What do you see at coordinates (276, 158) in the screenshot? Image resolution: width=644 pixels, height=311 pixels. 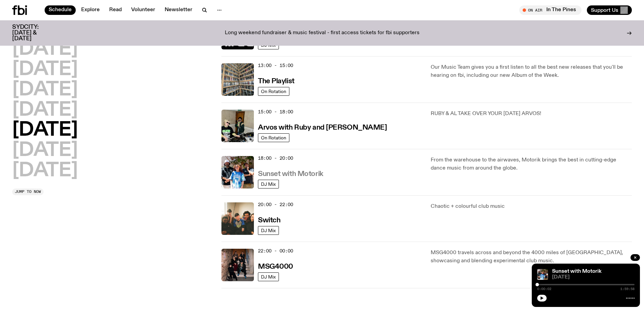 I see `span: 18:00 - 20:00` at bounding box center [276, 158].